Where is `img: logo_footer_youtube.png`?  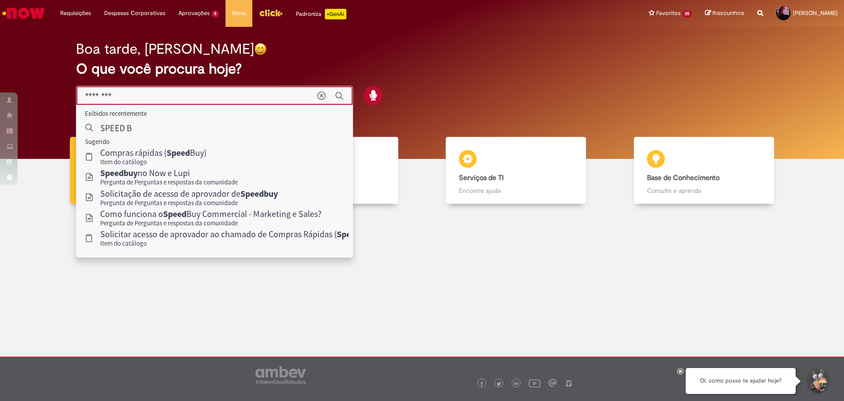 img: logo_footer_youtube.png is located at coordinates (535, 383).